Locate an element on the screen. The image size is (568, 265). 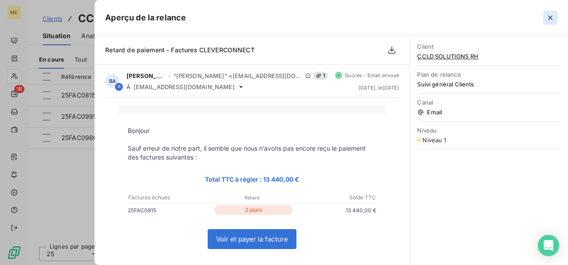
span: CCLD SOLUTIONS RH is located at coordinates (489, 56).